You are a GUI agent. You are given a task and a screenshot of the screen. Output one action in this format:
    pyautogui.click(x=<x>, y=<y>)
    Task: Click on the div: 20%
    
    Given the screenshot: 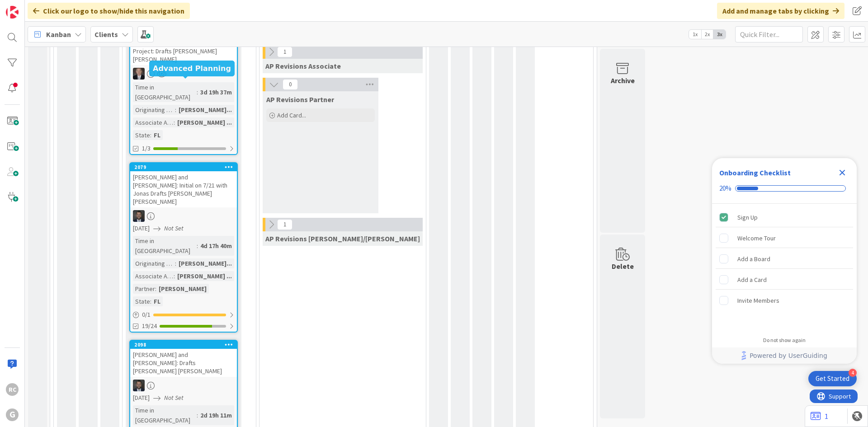 What is the action you would take?
    pyautogui.click(x=725, y=188)
    